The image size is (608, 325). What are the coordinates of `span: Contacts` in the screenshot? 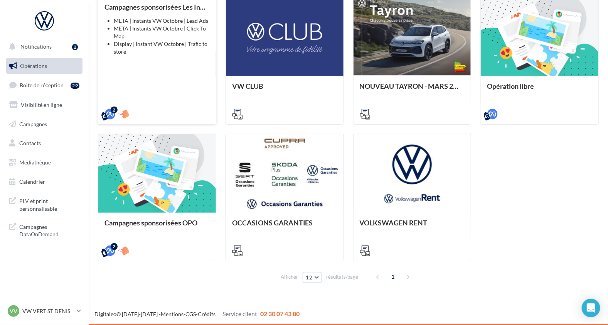 It's located at (30, 143).